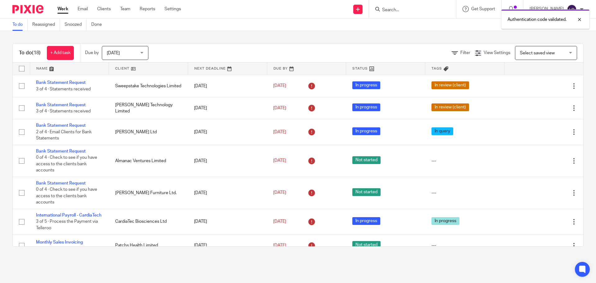 The height and width of the screenshot is (283, 596). Describe the element at coordinates (99, 25) in the screenshot. I see `a: Done` at that location.